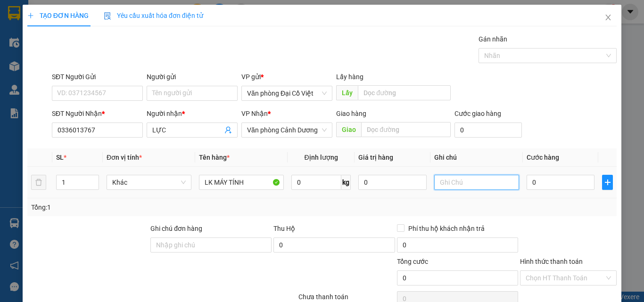 The width and height of the screenshot is (644, 302). Describe the element at coordinates (392, 182) in the screenshot. I see `input: 0` at that location.